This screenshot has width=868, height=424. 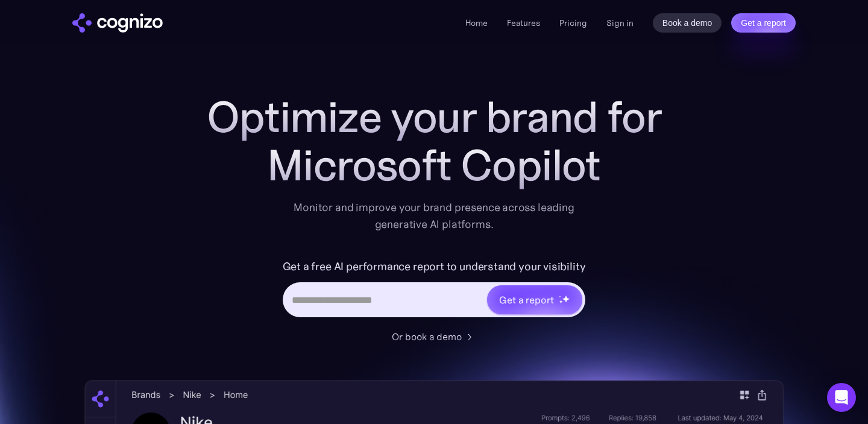 What do you see at coordinates (620, 23) in the screenshot?
I see `a: Sign in` at bounding box center [620, 23].